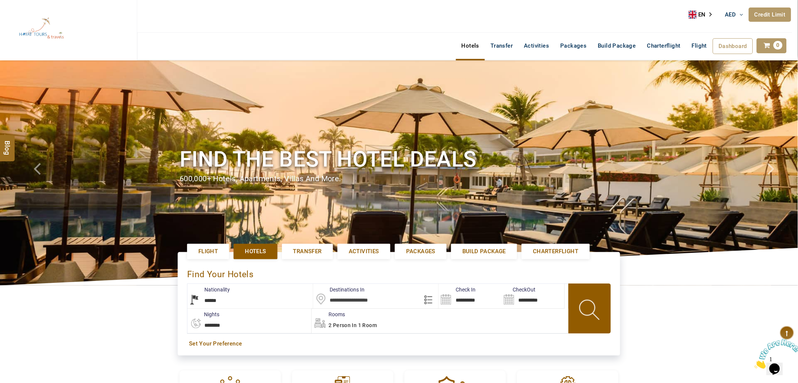 Image resolution: width=798 pixels, height=383 pixels. Describe the element at coordinates (457, 289) in the screenshot. I see `label: Check In` at that location.